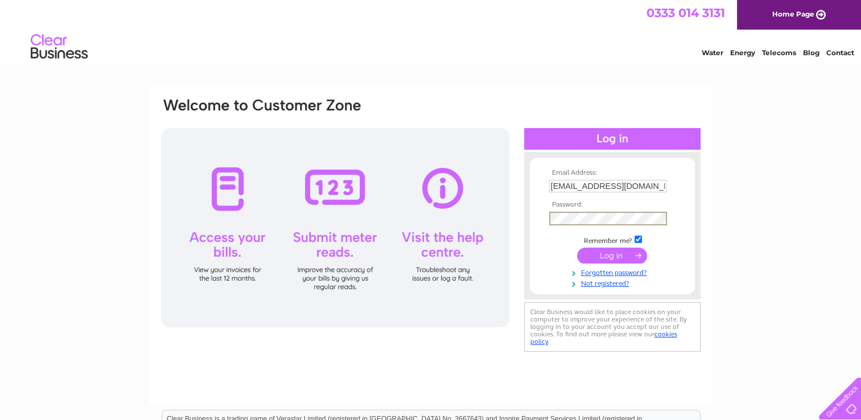 The image size is (861, 420). What do you see at coordinates (742, 52) in the screenshot?
I see `a: Energy` at bounding box center [742, 52].